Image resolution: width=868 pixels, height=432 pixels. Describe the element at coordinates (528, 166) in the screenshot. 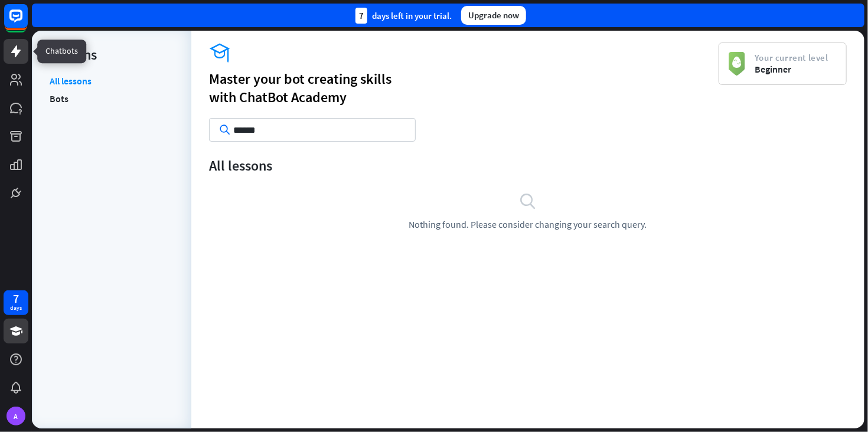

I see `div: All lessons` at that location.